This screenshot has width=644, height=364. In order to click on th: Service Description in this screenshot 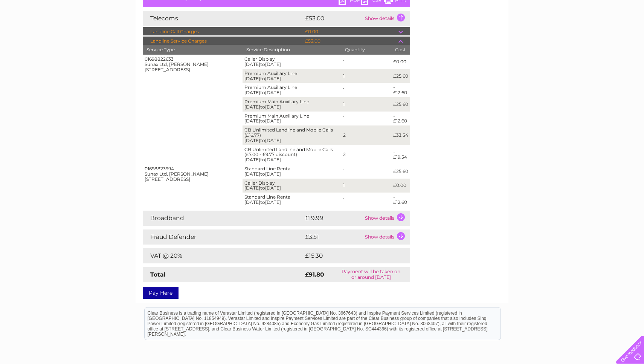, I will do `click(292, 50)`.